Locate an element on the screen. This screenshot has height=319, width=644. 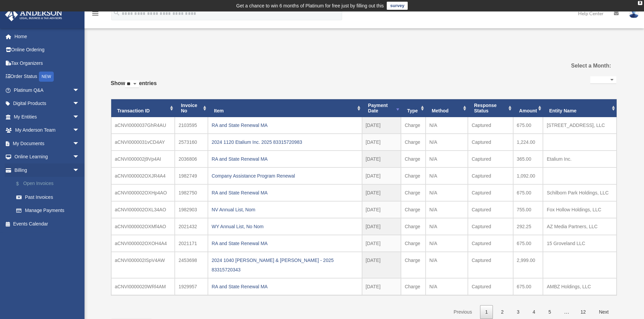
a: Events Calendar is located at coordinates (47, 224).